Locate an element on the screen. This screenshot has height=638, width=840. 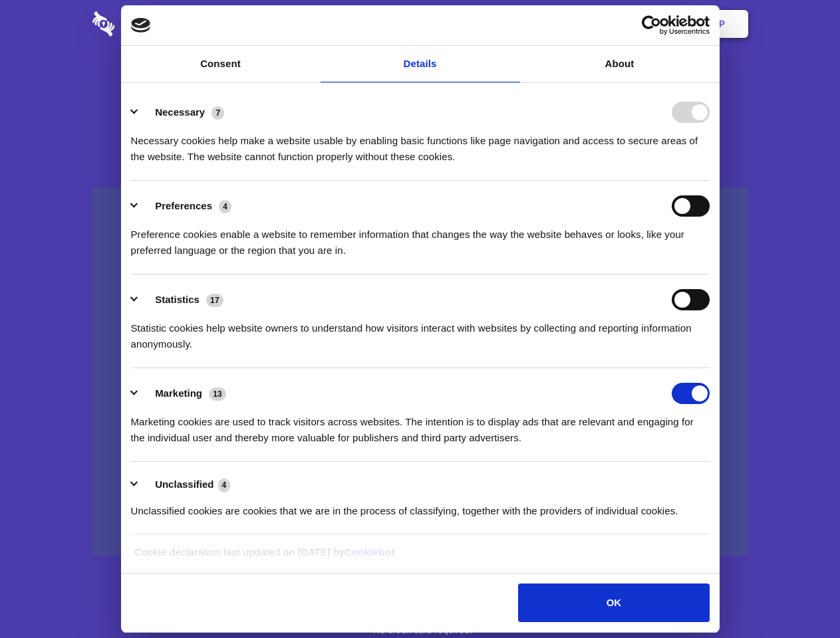
a: Pricing is located at coordinates (419, 24).